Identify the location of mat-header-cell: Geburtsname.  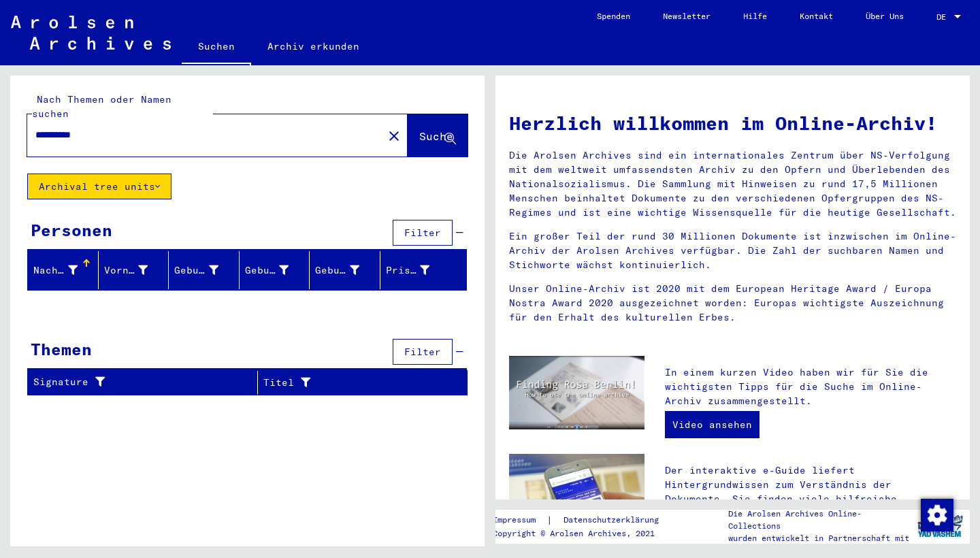
(204, 270).